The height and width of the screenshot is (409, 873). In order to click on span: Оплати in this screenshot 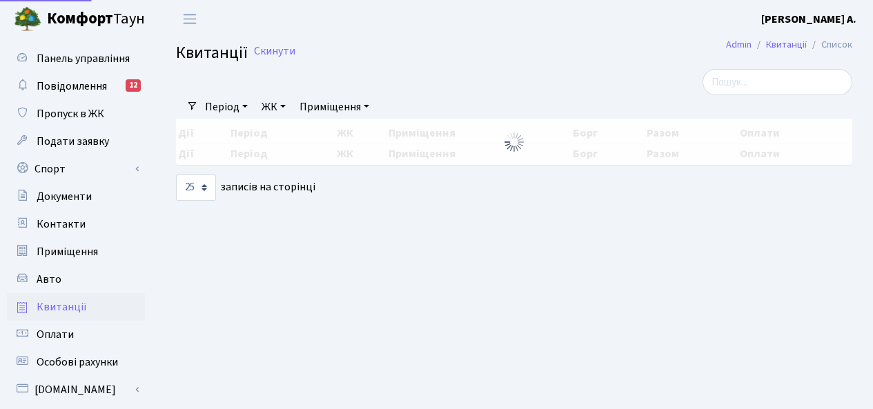, I will do `click(55, 335)`.